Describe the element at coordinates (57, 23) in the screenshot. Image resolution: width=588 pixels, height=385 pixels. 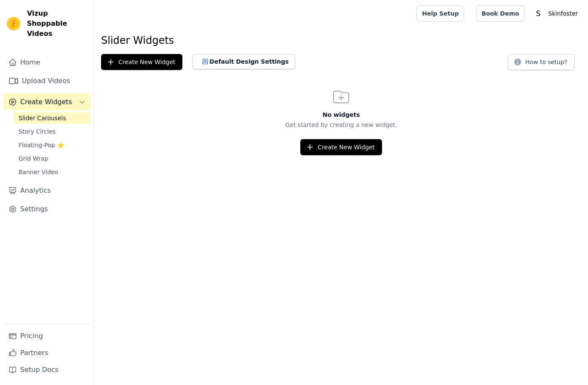
I see `span: Vizup Shoppable Videos` at that location.